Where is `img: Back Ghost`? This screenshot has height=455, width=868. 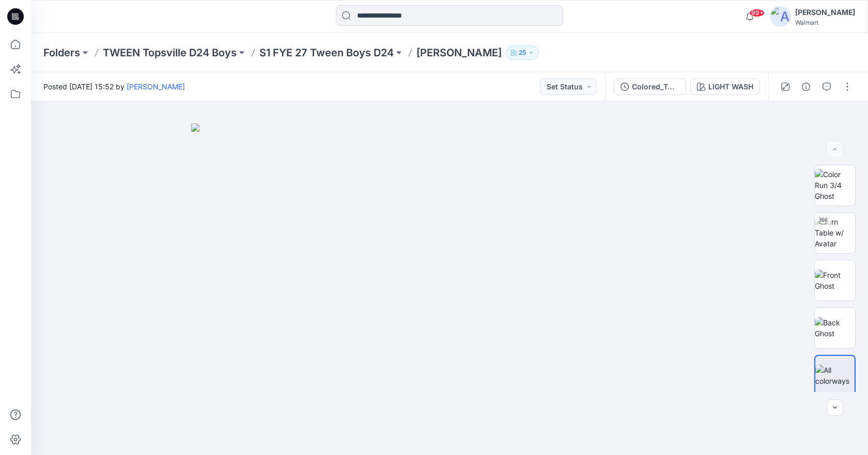 img: Back Ghost is located at coordinates (835, 328).